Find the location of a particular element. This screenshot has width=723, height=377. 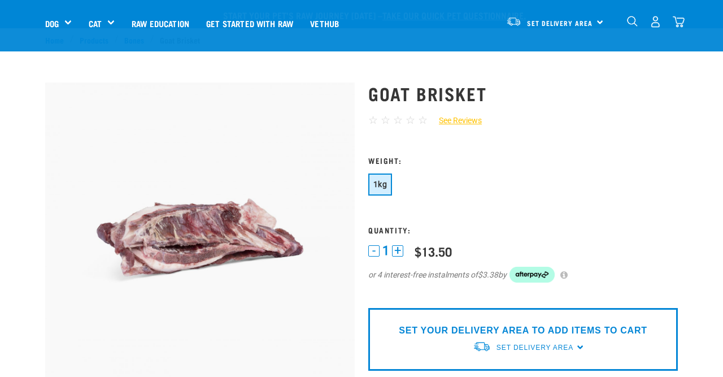

a: Cat is located at coordinates (95, 23).